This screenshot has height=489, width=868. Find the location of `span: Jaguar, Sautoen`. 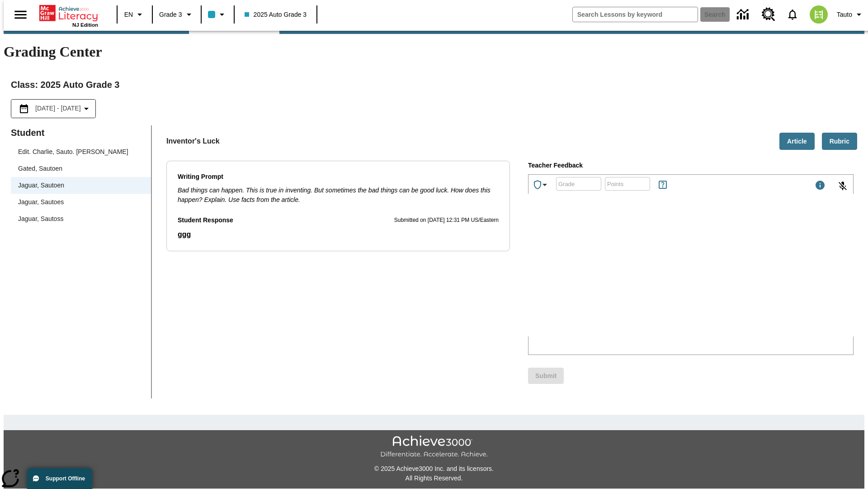

span: Jaguar, Sautoen is located at coordinates (81, 185).